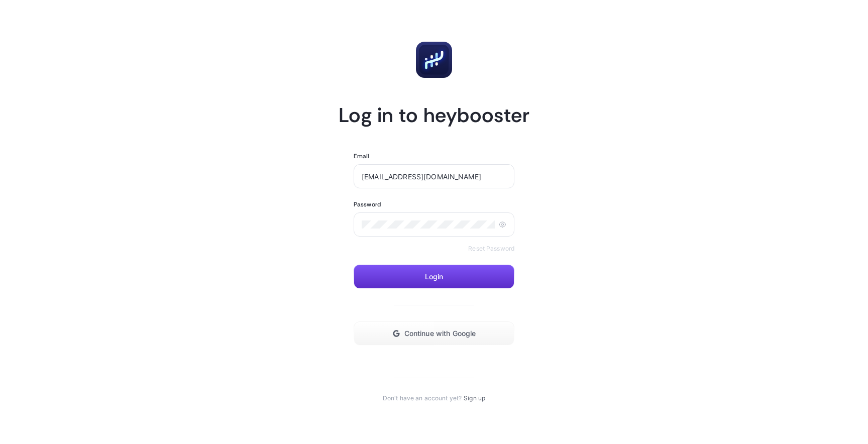  Describe the element at coordinates (422, 398) in the screenshot. I see `span: Don't have an account yet?` at that location.